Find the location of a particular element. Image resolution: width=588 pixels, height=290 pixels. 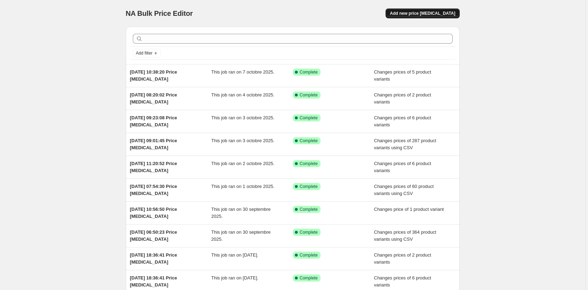

span: Changes prices of 5 product variants is located at coordinates (402, 75).